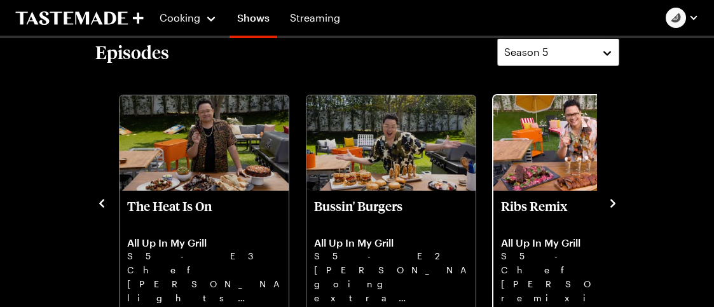 The width and height of the screenshot is (714, 307). What do you see at coordinates (204, 256) in the screenshot?
I see `p: S5 - E3` at bounding box center [204, 256].